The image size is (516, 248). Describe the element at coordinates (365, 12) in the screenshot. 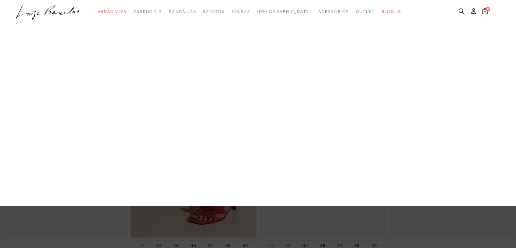

I see `span: Outlet` at that location.